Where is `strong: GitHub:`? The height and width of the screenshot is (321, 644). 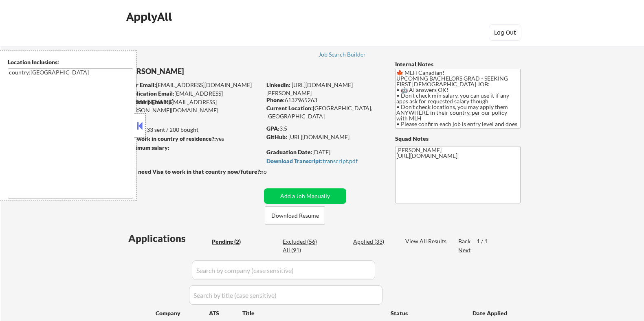
strong: GitHub: is located at coordinates (277, 137).